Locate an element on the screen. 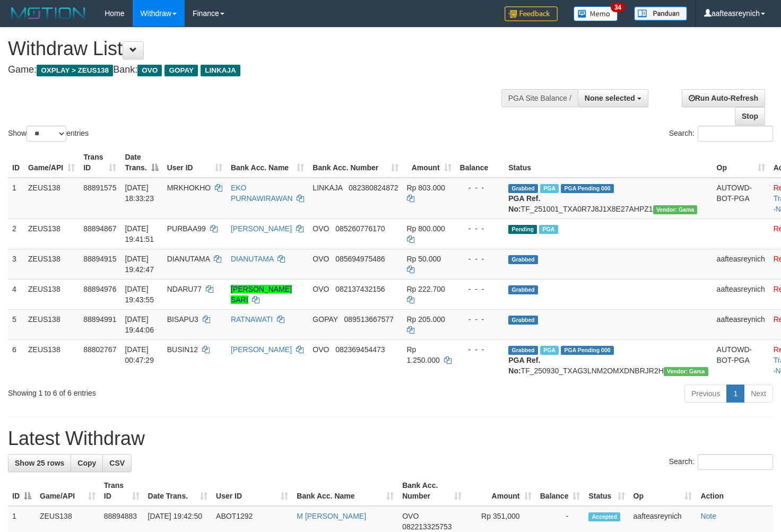  span: 88894915 is located at coordinates (100, 259).